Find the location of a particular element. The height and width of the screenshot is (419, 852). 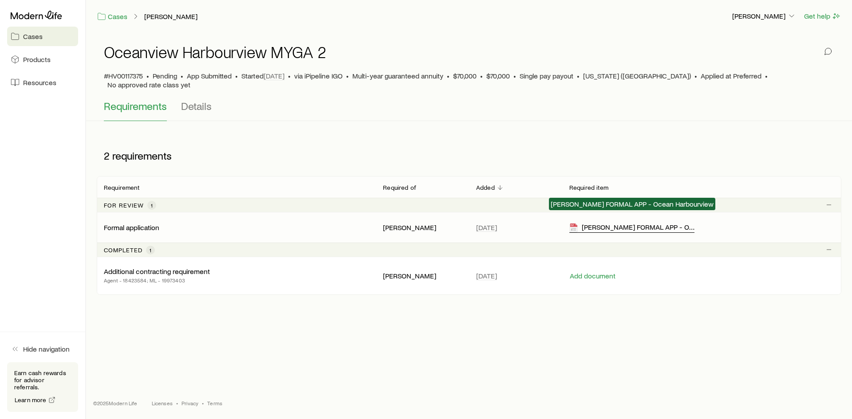

span: requirements is located at coordinates (142, 156).